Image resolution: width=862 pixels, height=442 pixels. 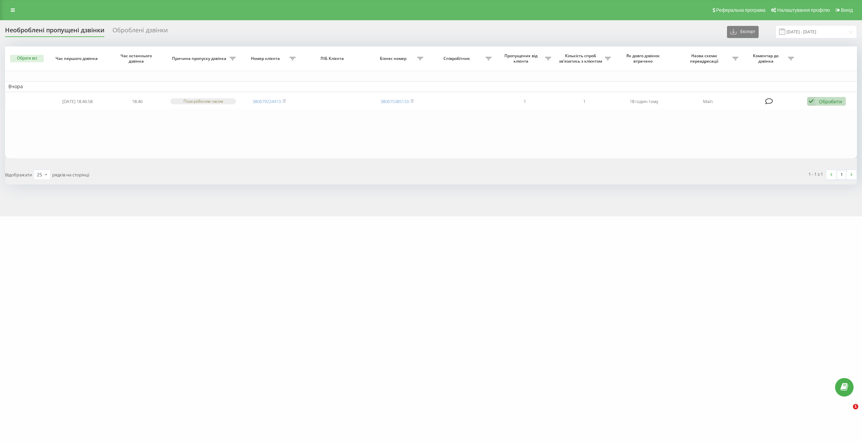 What do you see at coordinates (395, 101) in the screenshot?
I see `a: 380675385133` at bounding box center [395, 101].